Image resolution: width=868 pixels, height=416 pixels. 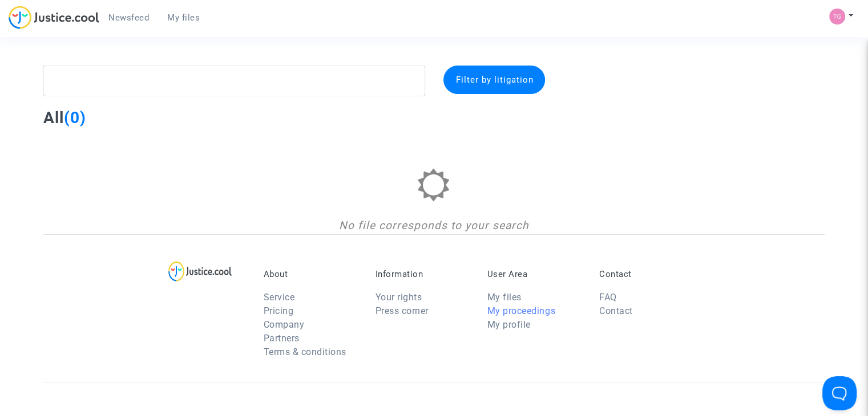 What do you see at coordinates (284, 324) in the screenshot?
I see `a: Company` at bounding box center [284, 324].